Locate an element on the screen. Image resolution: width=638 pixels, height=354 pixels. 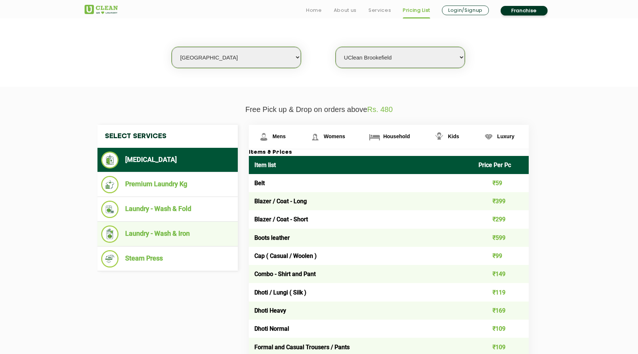
span: Womens is located at coordinates (335, 136).